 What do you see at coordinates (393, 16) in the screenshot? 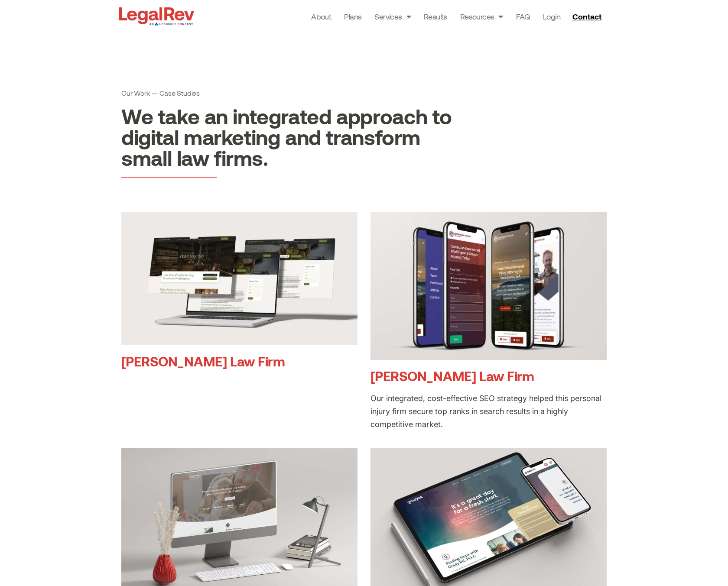
I see `a: Services` at bounding box center [393, 16].